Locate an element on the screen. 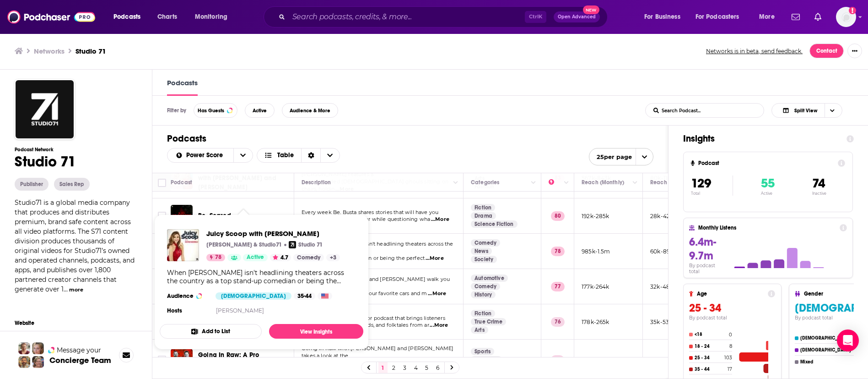 The image size is (868, 379). input: Search podcasts, credits, & more... is located at coordinates (407, 17).